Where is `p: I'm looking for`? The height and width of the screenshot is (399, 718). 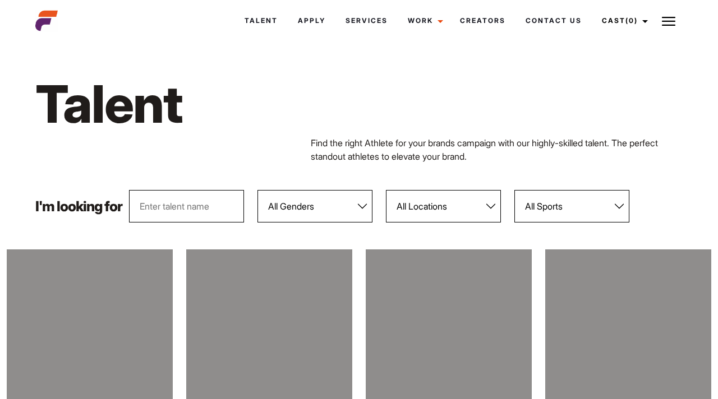
p: I'm looking for is located at coordinates (79, 206).